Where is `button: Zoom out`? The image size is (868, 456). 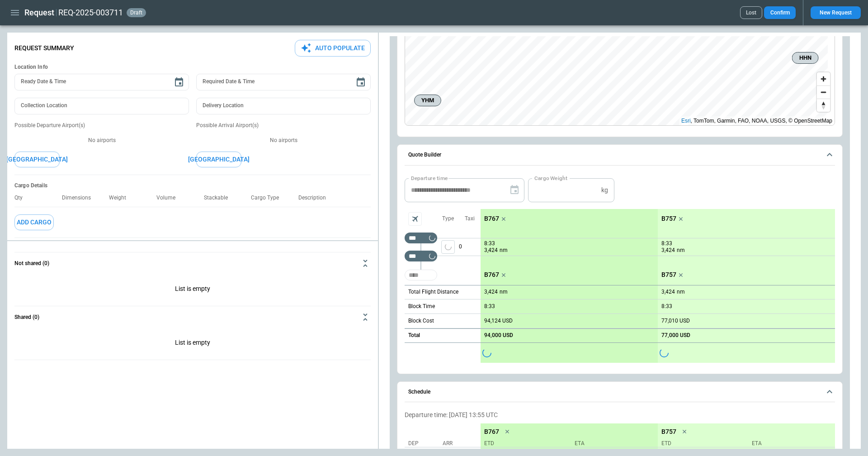
button: Zoom out is located at coordinates (823, 92).